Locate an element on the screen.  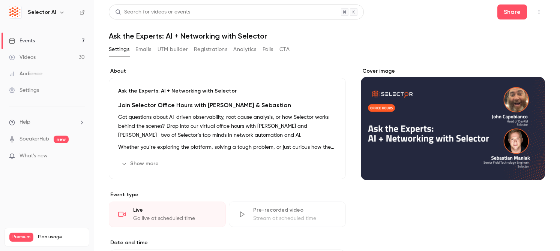
h1: Ask the Experts: AI + Networking with Selector is located at coordinates (327, 36).